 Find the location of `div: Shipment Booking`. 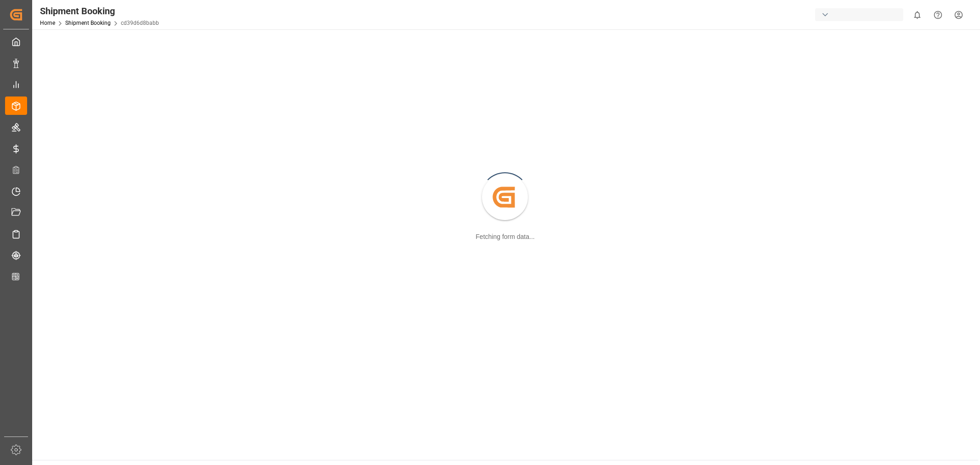

div: Shipment Booking is located at coordinates (99, 11).